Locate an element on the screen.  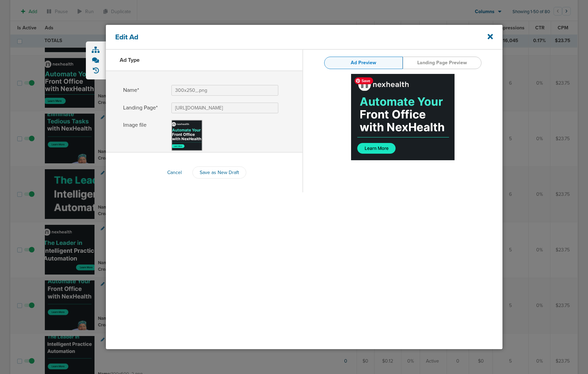
a: Landing Page Preview is located at coordinates (442, 63).